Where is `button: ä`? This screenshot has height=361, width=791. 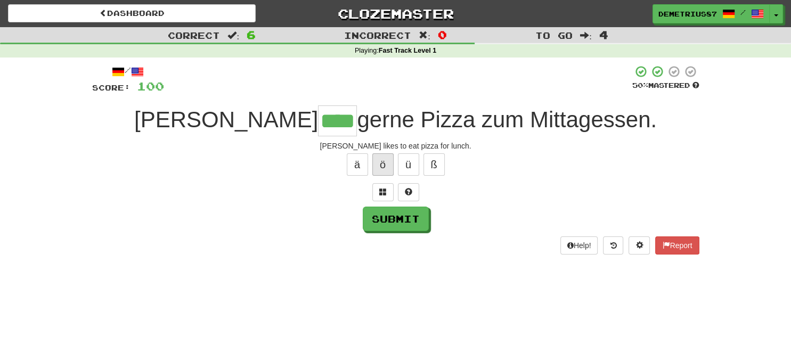 button: ä is located at coordinates (357, 165).